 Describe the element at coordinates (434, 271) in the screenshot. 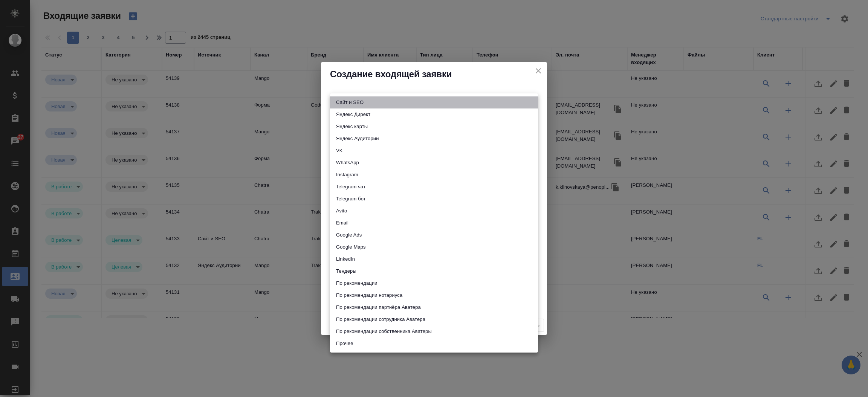

I see `li: Тендеры` at that location.